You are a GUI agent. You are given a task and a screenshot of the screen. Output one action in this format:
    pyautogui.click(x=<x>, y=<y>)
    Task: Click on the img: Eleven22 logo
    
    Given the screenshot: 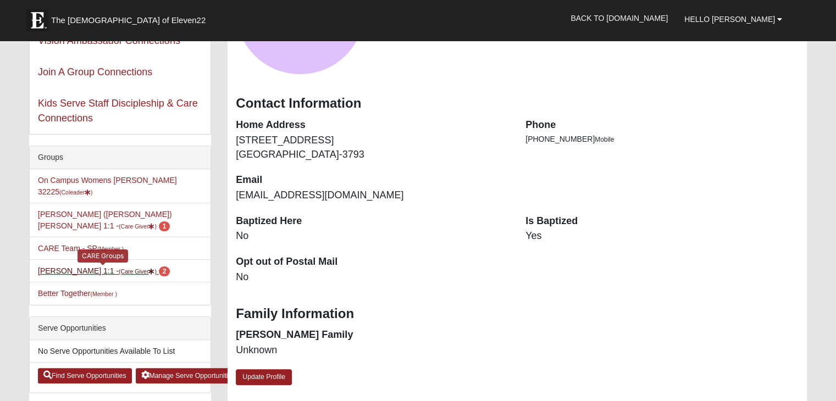 What is the action you would take?
    pyautogui.click(x=37, y=20)
    